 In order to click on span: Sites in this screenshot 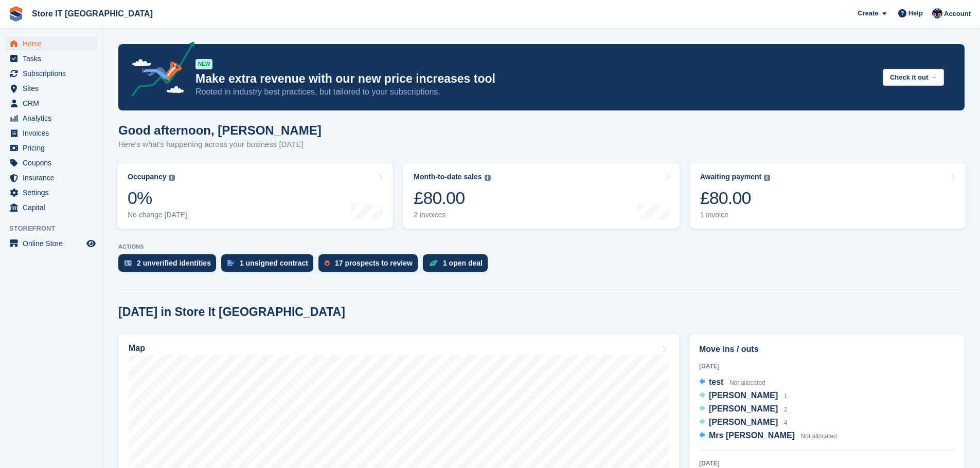, I will do `click(53, 88)`.